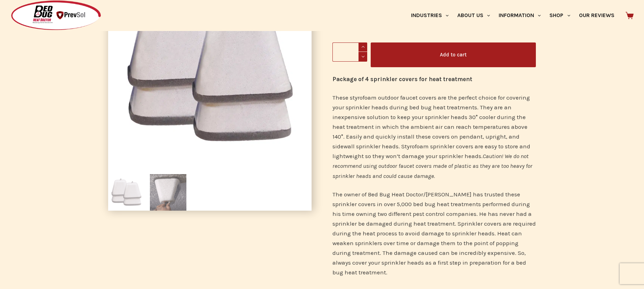 Image resolution: width=644 pixels, height=289 pixels. Describe the element at coordinates (126, 192) in the screenshot. I see `img: Four styrofoam sprinkler head covers` at that location.